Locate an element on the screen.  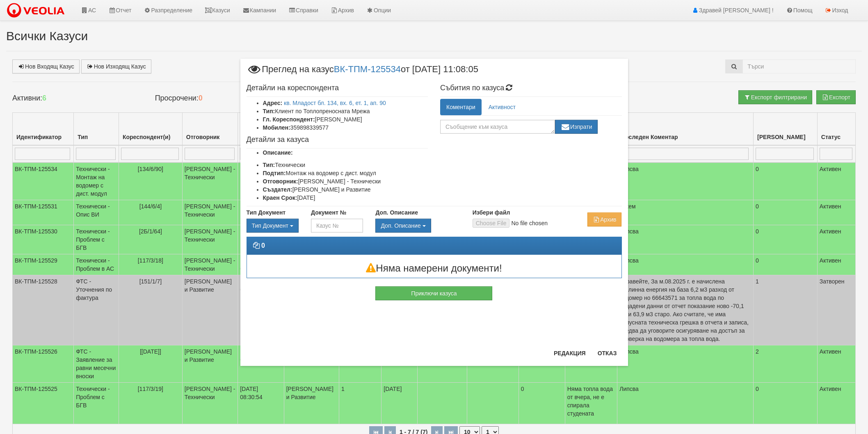
button: Изпрати is located at coordinates (576, 126).